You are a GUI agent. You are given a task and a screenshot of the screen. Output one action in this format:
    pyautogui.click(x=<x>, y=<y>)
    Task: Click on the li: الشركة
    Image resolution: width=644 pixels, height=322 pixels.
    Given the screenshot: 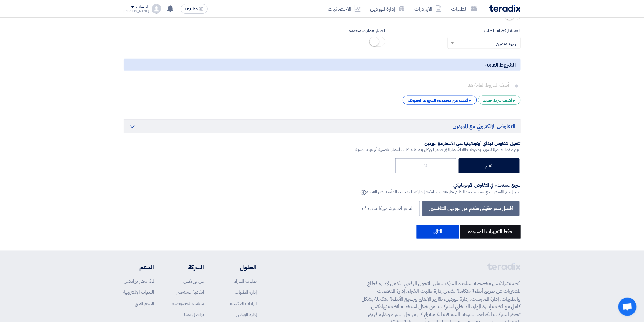 What is the action you would take?
    pyautogui.click(x=188, y=267)
    